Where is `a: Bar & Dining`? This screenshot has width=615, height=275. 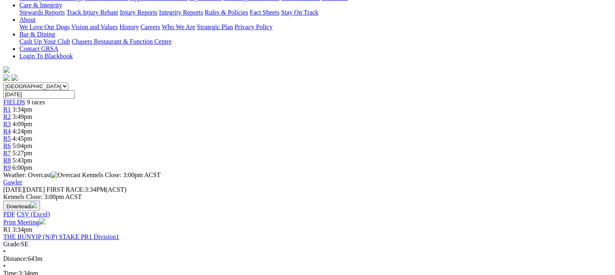
a: Bar & Dining is located at coordinates (37, 34).